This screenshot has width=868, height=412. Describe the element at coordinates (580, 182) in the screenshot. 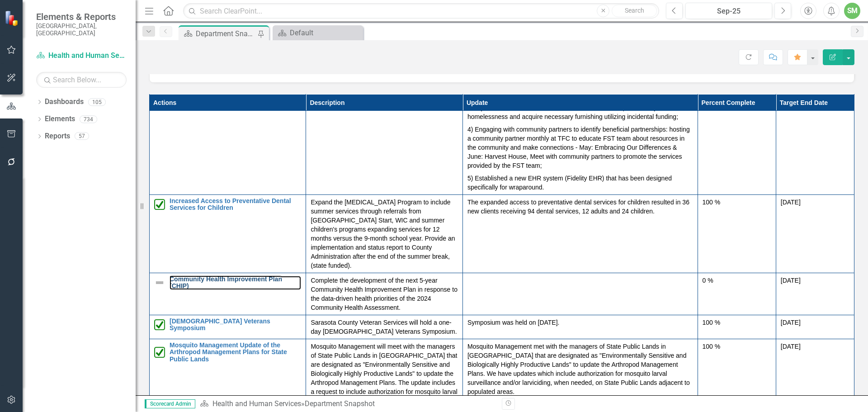

I see `p: 5) Established a new EHR system (Fidelity EHR) that has been designed specifically for wraparound.` at that location.